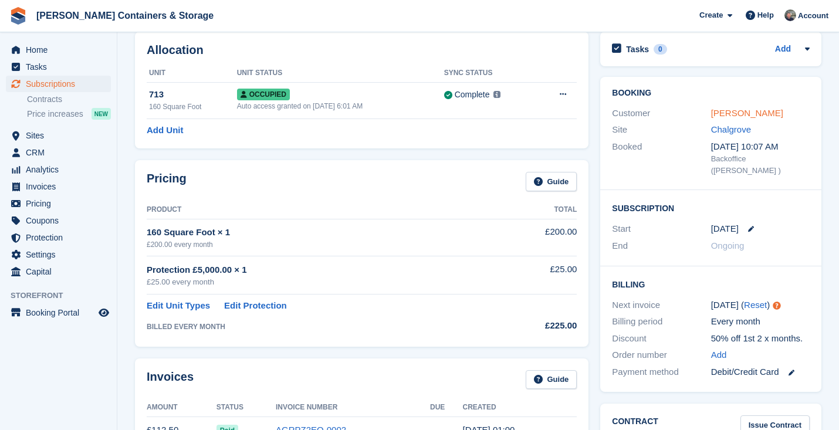 The height and width of the screenshot is (430, 839). What do you see at coordinates (790, 15) in the screenshot?
I see `img: Adam Greenhalgh` at bounding box center [790, 15].